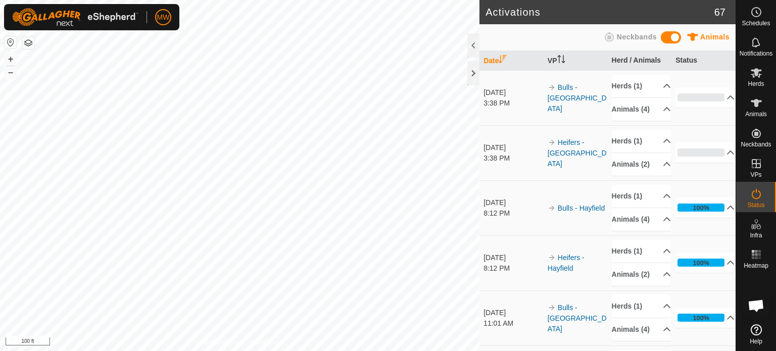 The height and width of the screenshot is (351, 776). I want to click on th: Date, so click(511, 61).